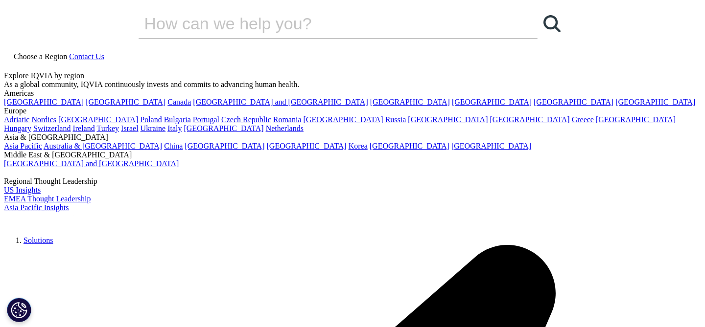 Image resolution: width=705 pixels, height=327 pixels. What do you see at coordinates (47, 199) in the screenshot?
I see `span: EMEA Thought Leadership` at bounding box center [47, 199].